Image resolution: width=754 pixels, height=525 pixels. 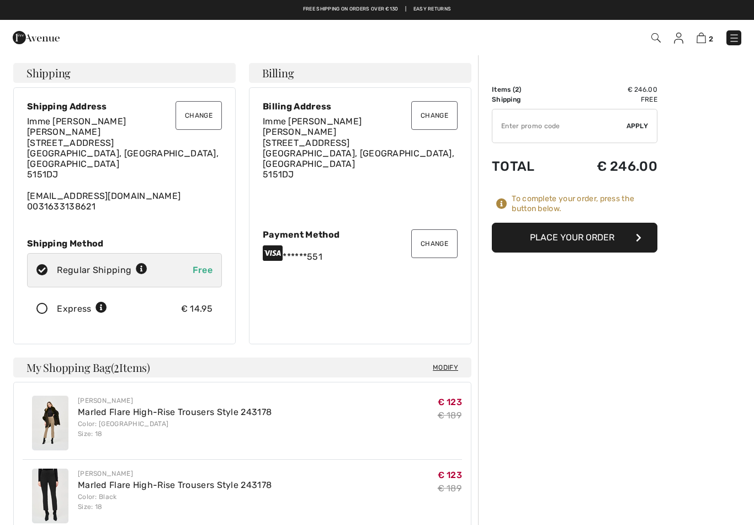 What do you see at coordinates (242, 367) in the screenshot?
I see `h4: My Shopping Bag` at bounding box center [242, 367].